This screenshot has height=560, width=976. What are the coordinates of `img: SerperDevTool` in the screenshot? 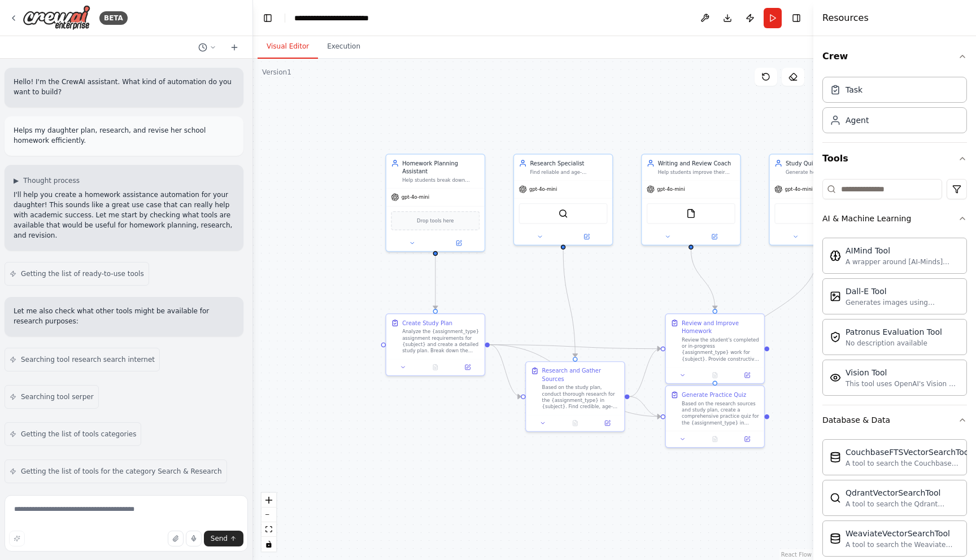 It's located at (563, 214).